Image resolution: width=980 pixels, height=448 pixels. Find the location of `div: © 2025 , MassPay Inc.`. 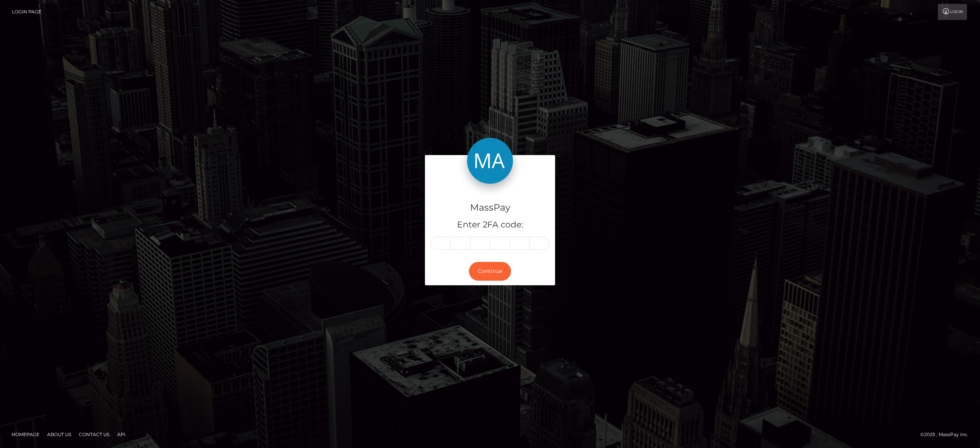

div: © 2025 , MassPay Inc. is located at coordinates (947, 435).